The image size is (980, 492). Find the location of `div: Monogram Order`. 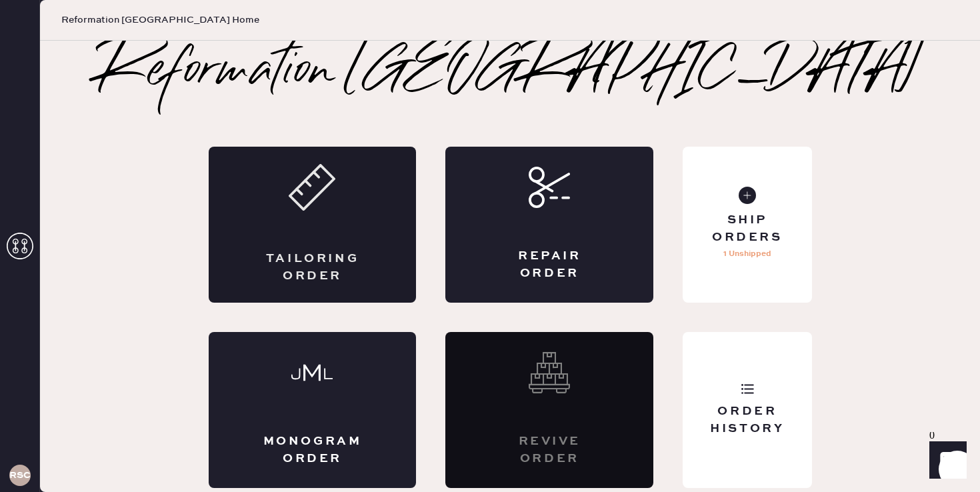

div: Monogram Order is located at coordinates (313, 450).